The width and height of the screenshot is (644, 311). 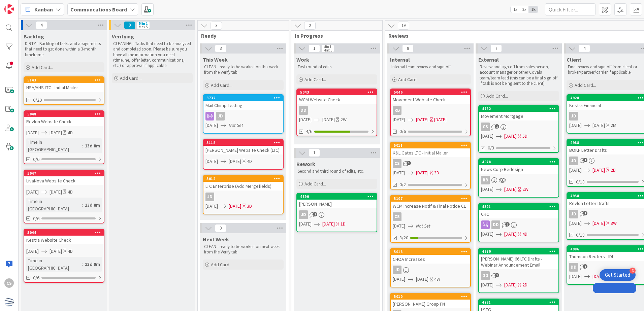 I want to click on span: Work, so click(x=303, y=59).